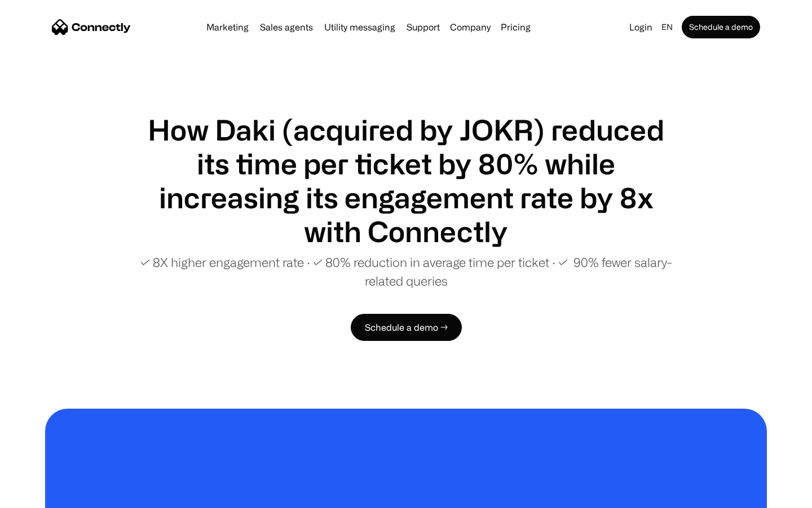 Image resolution: width=812 pixels, height=508 pixels. I want to click on a: Schedule a demo →, so click(406, 327).